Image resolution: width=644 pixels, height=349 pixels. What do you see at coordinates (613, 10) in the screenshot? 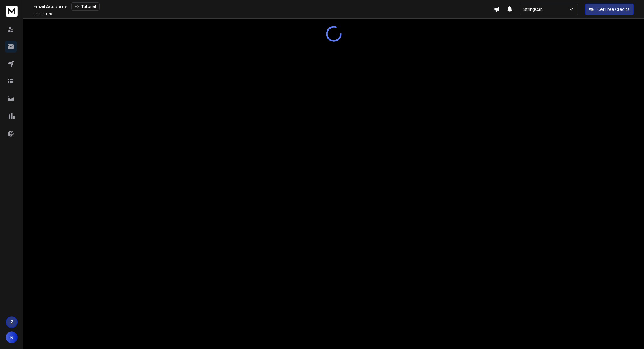
I see `p: Get Free Credits` at bounding box center [613, 10].